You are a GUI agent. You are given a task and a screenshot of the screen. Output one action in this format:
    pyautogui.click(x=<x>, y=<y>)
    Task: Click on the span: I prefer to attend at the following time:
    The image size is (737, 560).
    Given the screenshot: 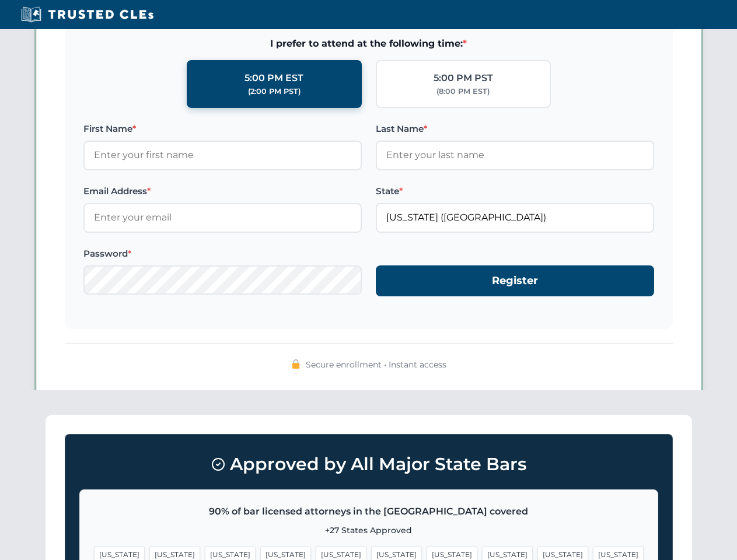 What is the action you would take?
    pyautogui.click(x=368, y=44)
    